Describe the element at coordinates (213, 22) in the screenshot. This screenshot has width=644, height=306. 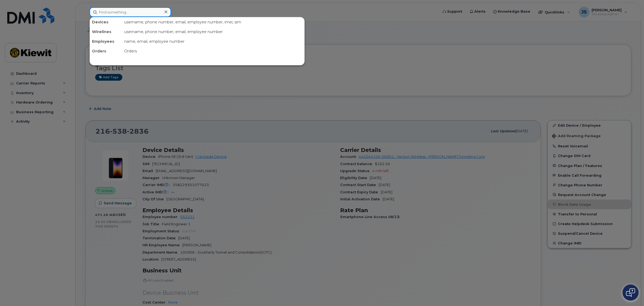
I see `div: username, phone number, email, employee number, imei, sim` at that location.